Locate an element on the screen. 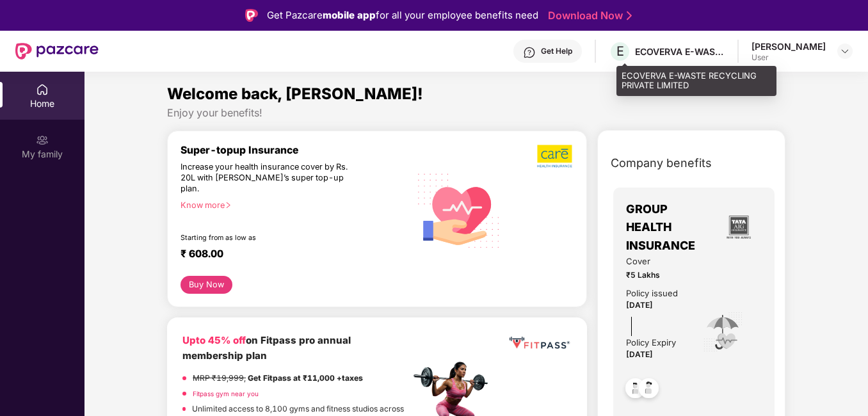 The image size is (868, 416). img: svg+xml;base64,PHN2ZyB3aWR0aD0iMjAiIGhlaWdodD0iMjAiIHZpZXdCb3g9IjAgMCAyMCAyMCIgZmlsbD0ibm9uZSIgeG... is located at coordinates (42, 140).